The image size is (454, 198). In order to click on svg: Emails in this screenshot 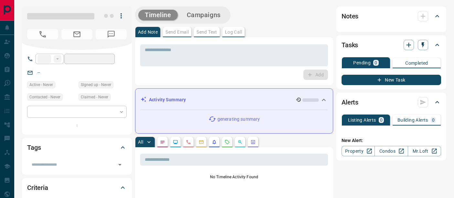, I will do `click(202, 142)`.